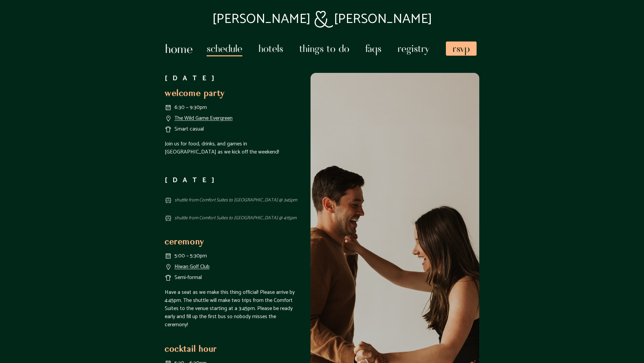 The width and height of the screenshot is (644, 363). What do you see at coordinates (461, 48) in the screenshot?
I see `span: RSVP` at bounding box center [461, 48].